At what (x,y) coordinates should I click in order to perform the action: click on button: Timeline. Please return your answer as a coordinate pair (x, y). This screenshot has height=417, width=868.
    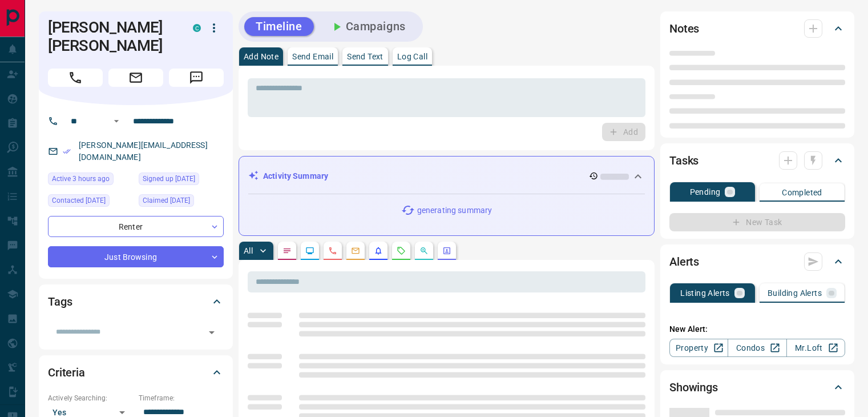
    Looking at the image, I should click on (279, 27).